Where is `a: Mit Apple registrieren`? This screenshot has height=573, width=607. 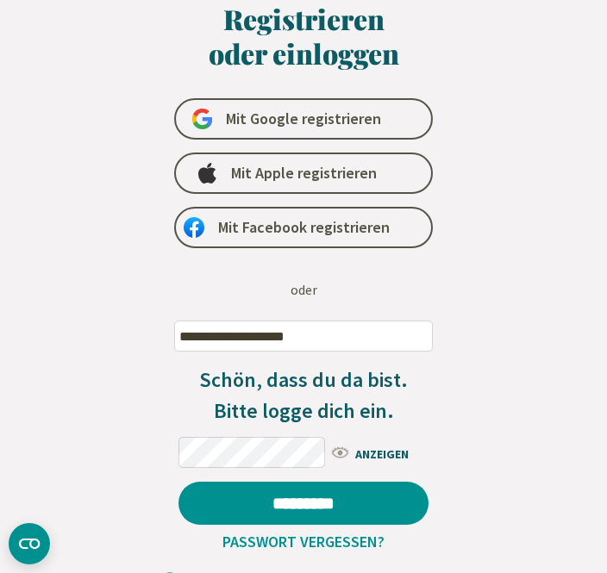 a: Mit Apple registrieren is located at coordinates (303, 173).